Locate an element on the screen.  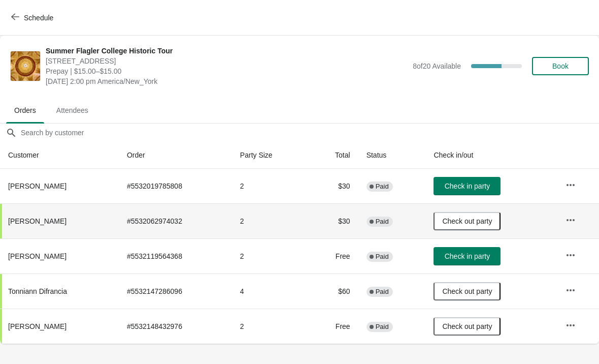
td: # 5532062974032 is located at coordinates (175, 221).